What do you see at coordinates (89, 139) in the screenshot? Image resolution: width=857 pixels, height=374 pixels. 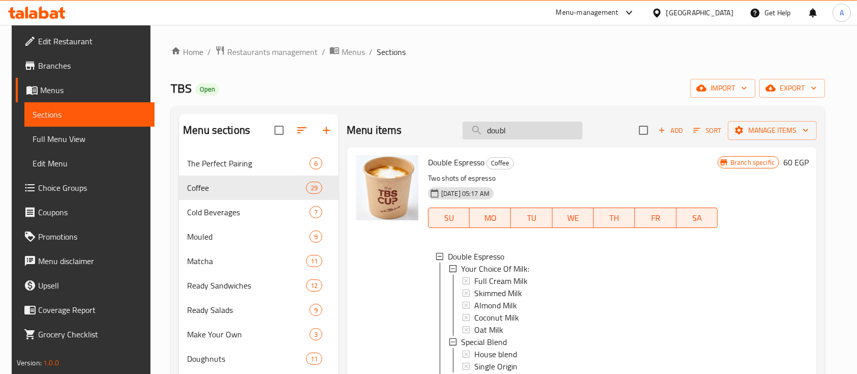 I see `a: Full Menu View` at bounding box center [89, 139].